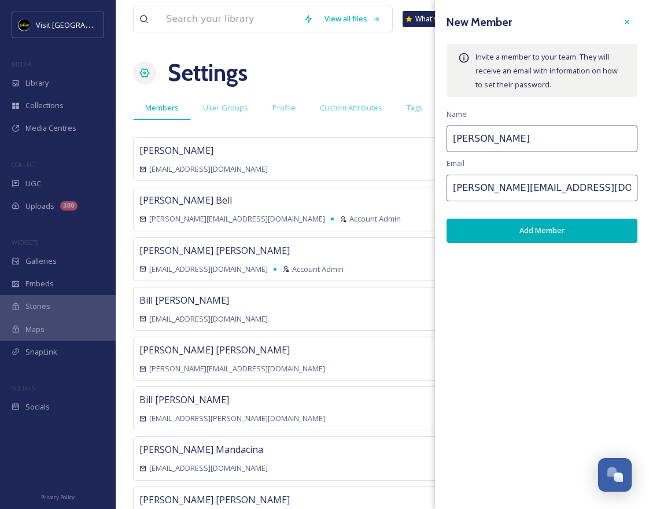 The height and width of the screenshot is (509, 649). Describe the element at coordinates (58, 496) in the screenshot. I see `a: Privacy Policy` at that location.